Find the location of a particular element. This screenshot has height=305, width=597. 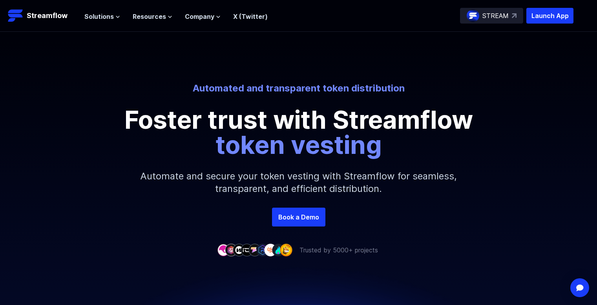

img: company-8 is located at coordinates (279, 250).